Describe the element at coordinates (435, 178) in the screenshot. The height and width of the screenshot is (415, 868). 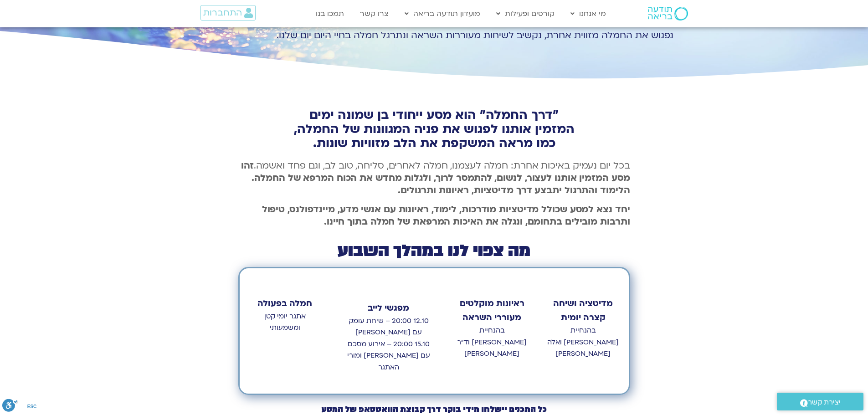
I see `b: זהו מסע המזמין אותנו לעצור, לנשום, להתמסר לרוך, ולגלות מחדש את הכוח המרפא של החמלה. הלימוד והתרגו...` at that location.